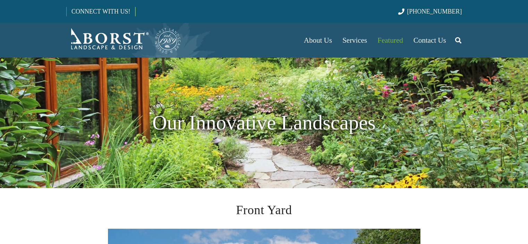 The image size is (528, 244). Describe the element at coordinates (318, 40) in the screenshot. I see `span: About Us` at that location.